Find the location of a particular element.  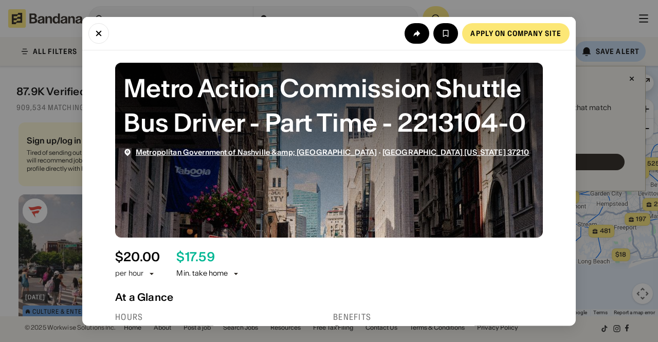

div: At a Glance is located at coordinates (329, 297).